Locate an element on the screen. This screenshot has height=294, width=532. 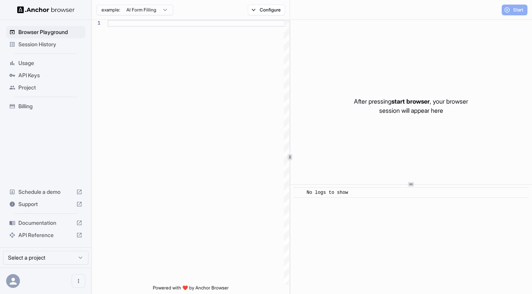
span: Usage is located at coordinates (50, 63).